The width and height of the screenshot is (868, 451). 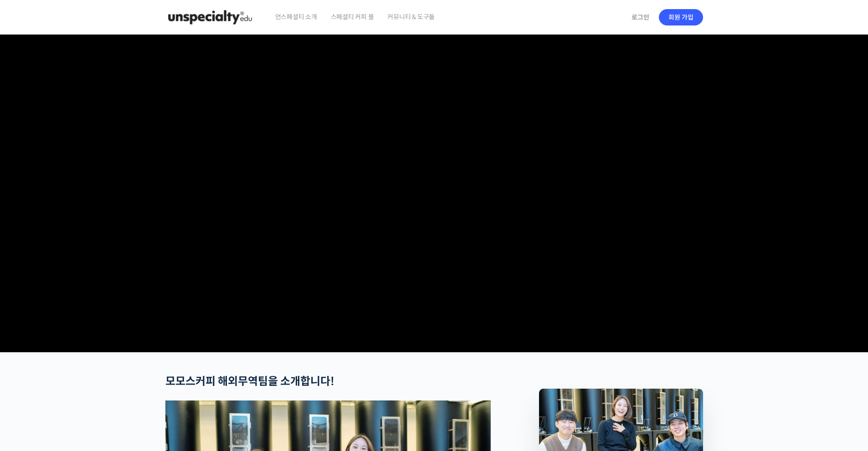 What do you see at coordinates (640, 18) in the screenshot?
I see `a: 로그인` at bounding box center [640, 18].